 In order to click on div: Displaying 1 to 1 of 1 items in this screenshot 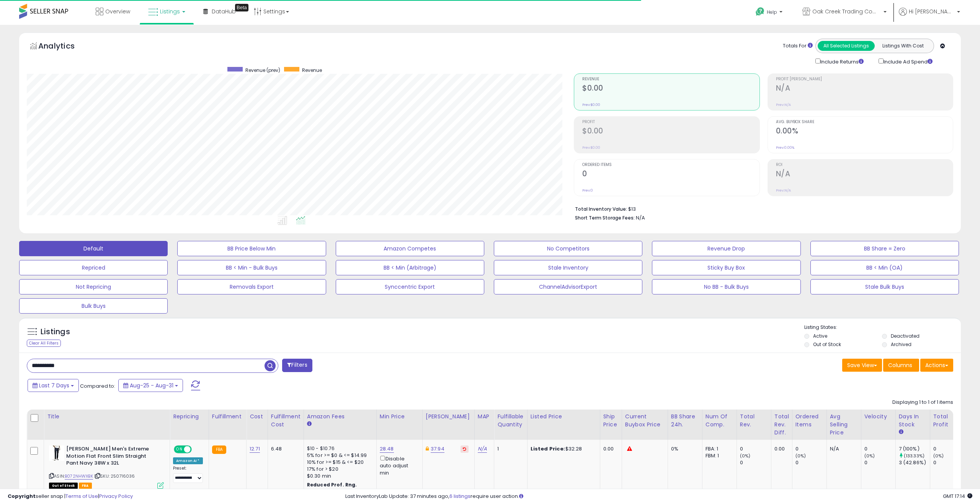, I will do `click(922, 402)`.